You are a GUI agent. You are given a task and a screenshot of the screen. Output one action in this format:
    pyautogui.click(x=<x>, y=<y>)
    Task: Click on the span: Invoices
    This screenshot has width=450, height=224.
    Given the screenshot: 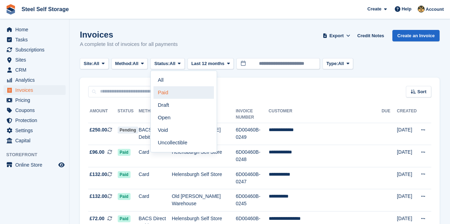 What is the action you would take?
    pyautogui.click(x=36, y=90)
    